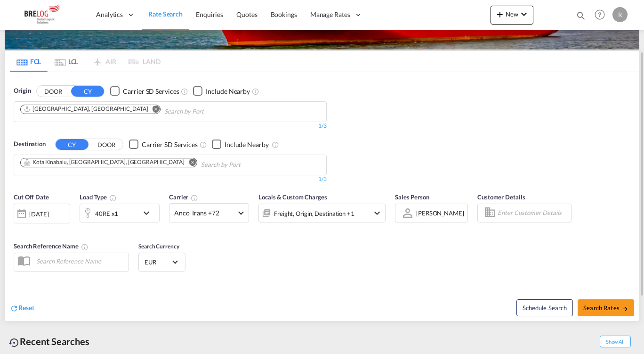 The image size is (644, 354). What do you see at coordinates (247, 14) in the screenshot?
I see `span: Quotes` at bounding box center [247, 14].